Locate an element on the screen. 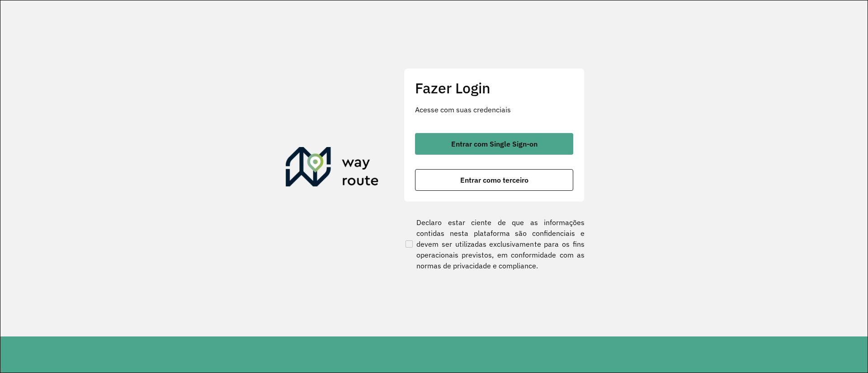  h2: Fazer Login is located at coordinates (495, 88).